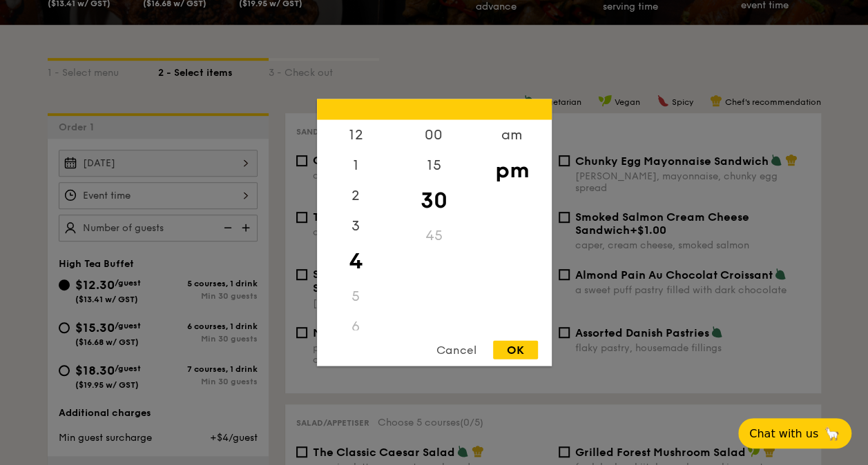 The height and width of the screenshot is (465, 868). What do you see at coordinates (356, 196) in the screenshot?
I see `div: 2` at bounding box center [356, 196].